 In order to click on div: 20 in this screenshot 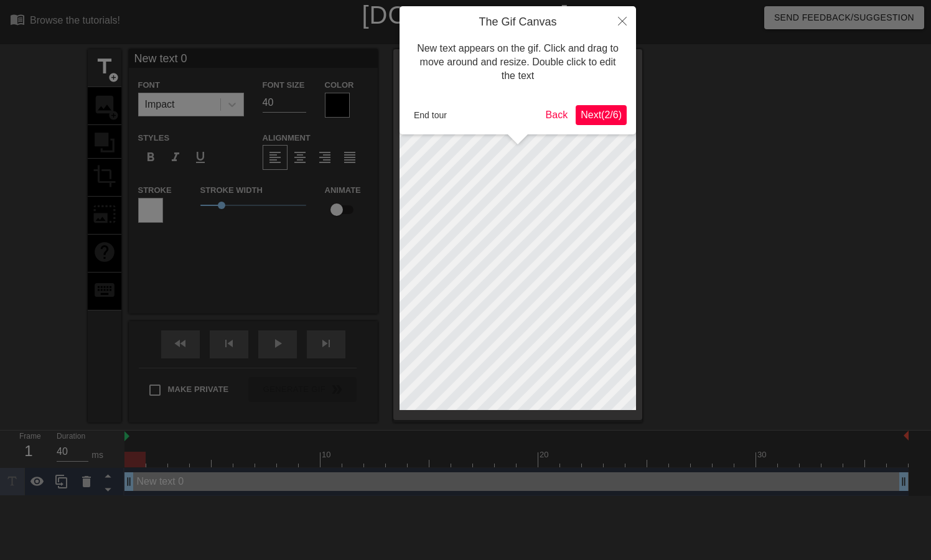, I will do `click(546, 455)`.